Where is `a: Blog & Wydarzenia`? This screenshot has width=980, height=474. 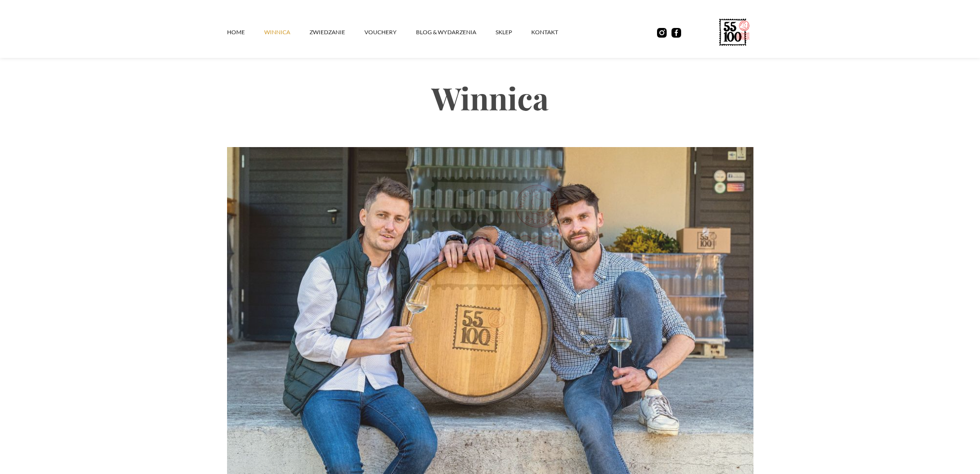
a: Blog & Wydarzenia is located at coordinates (456, 32).